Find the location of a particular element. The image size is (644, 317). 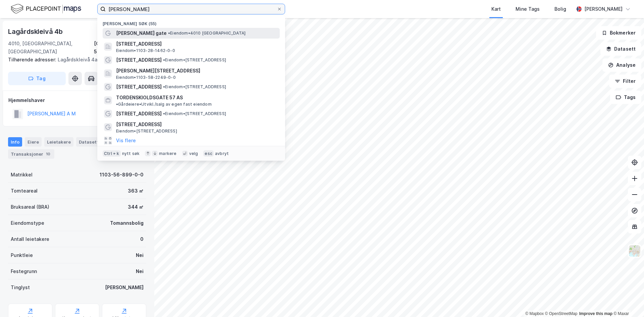

span: Eiendom • 1103-28-1462-0-0 is located at coordinates (146, 50).